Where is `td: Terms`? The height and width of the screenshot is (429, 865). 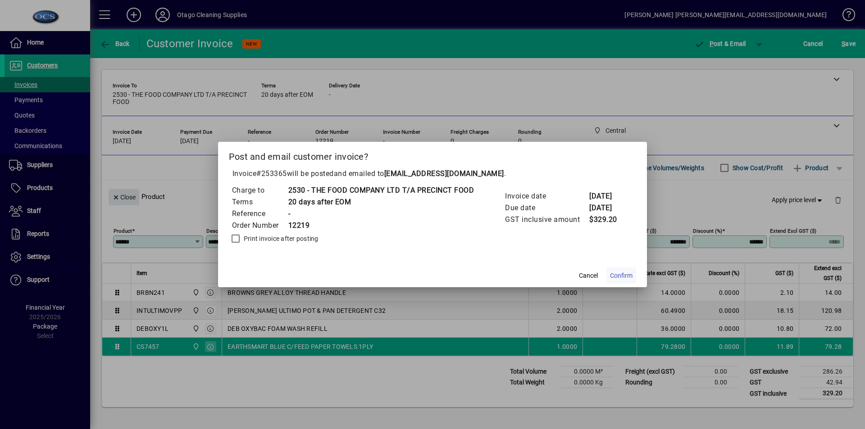
td: Terms is located at coordinates (259, 202).